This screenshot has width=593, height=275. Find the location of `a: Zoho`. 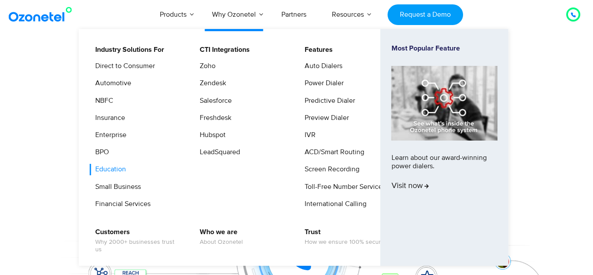

a: Zoho is located at coordinates (205, 66).